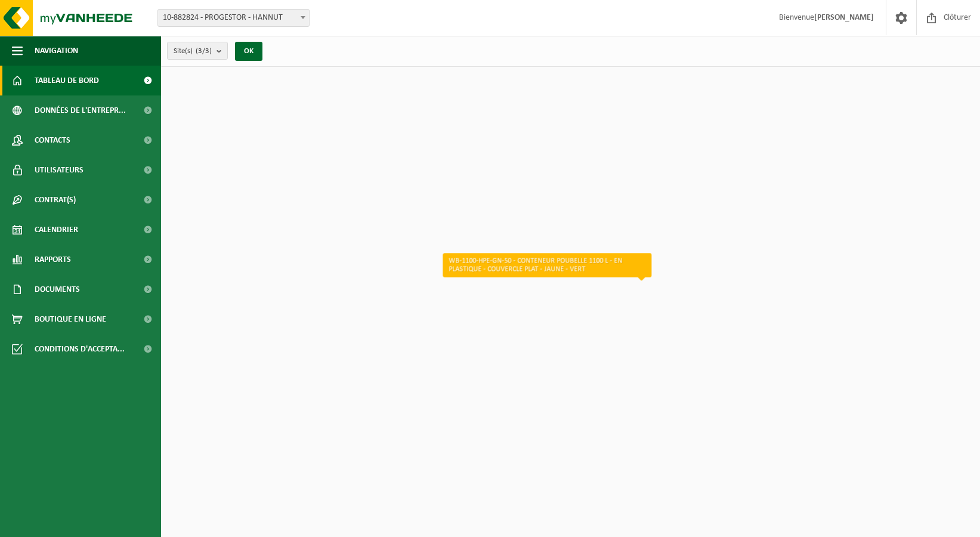 The height and width of the screenshot is (537, 980). What do you see at coordinates (53, 259) in the screenshot?
I see `span: Rapports` at bounding box center [53, 259].